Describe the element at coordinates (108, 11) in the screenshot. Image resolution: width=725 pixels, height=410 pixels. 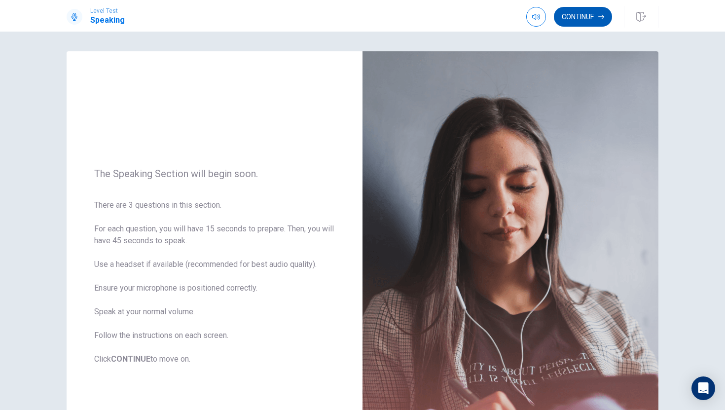
I see `span: Level Test` at that location.